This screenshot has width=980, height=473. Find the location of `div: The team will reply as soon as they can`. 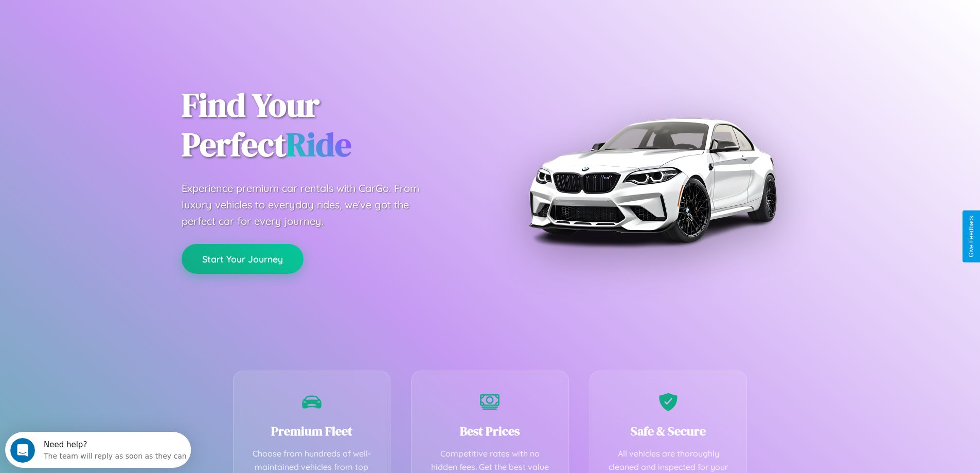

div: The team will reply as soon as they can is located at coordinates (110, 22).